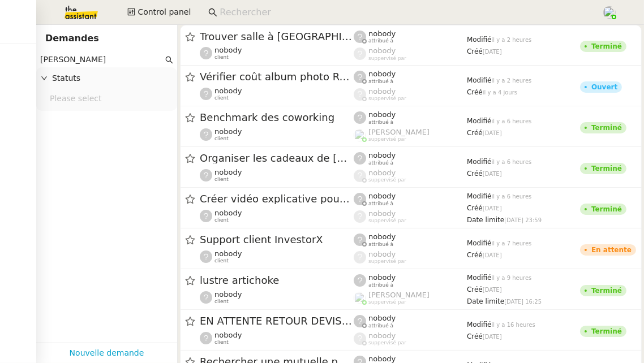 Image resolution: width=644 pixels, height=363 pixels. What do you see at coordinates (500, 92) in the screenshot?
I see `span: il y a 4 jours` at bounding box center [500, 92].